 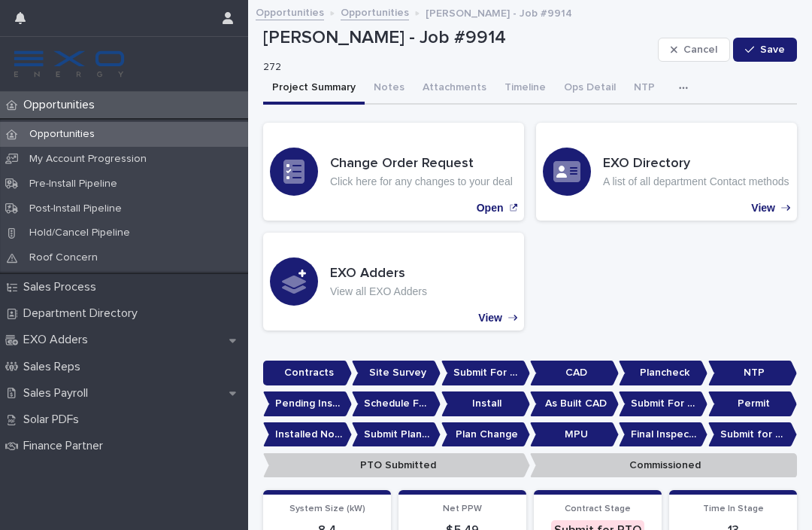 I want to click on p: CAD, so click(x=574, y=373).